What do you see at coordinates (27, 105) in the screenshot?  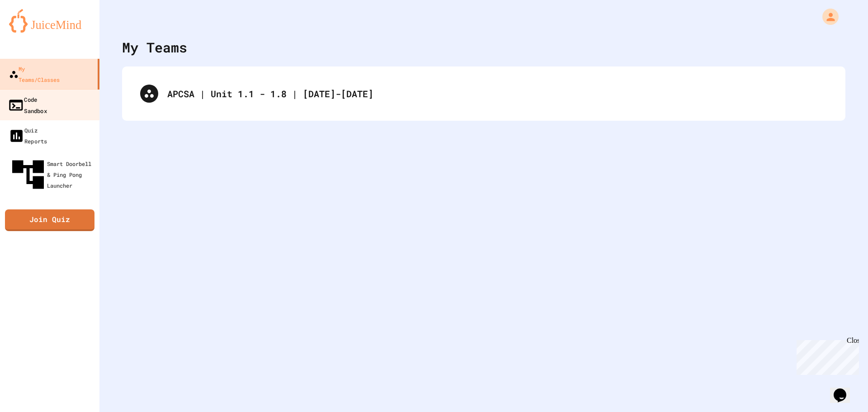 I see `div: Code Sandbox` at bounding box center [27, 105].